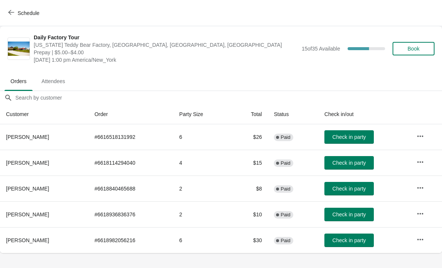 The height and width of the screenshot is (268, 442). What do you see at coordinates (18, 81) in the screenshot?
I see `span: Orders` at bounding box center [18, 81].